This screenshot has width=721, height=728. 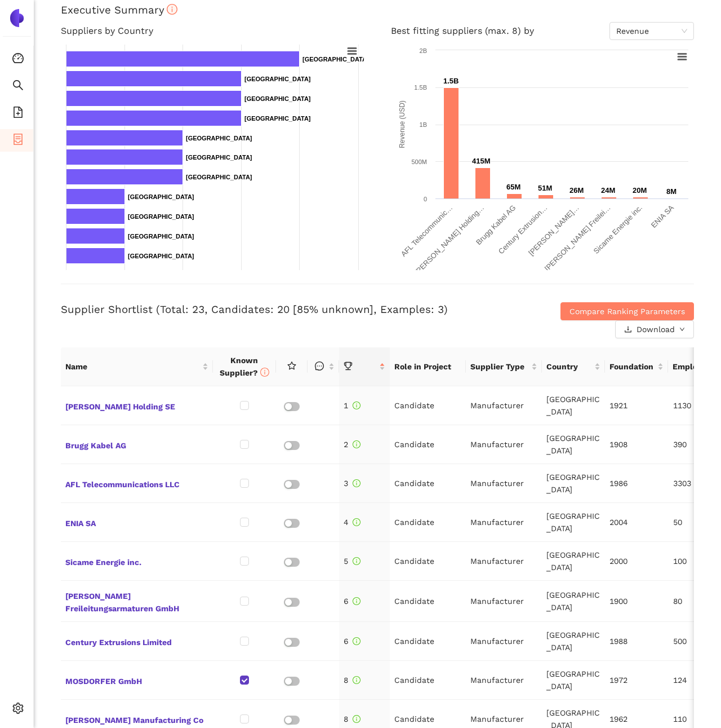 I want to click on text: Sicame Energie inc., so click(x=618, y=229).